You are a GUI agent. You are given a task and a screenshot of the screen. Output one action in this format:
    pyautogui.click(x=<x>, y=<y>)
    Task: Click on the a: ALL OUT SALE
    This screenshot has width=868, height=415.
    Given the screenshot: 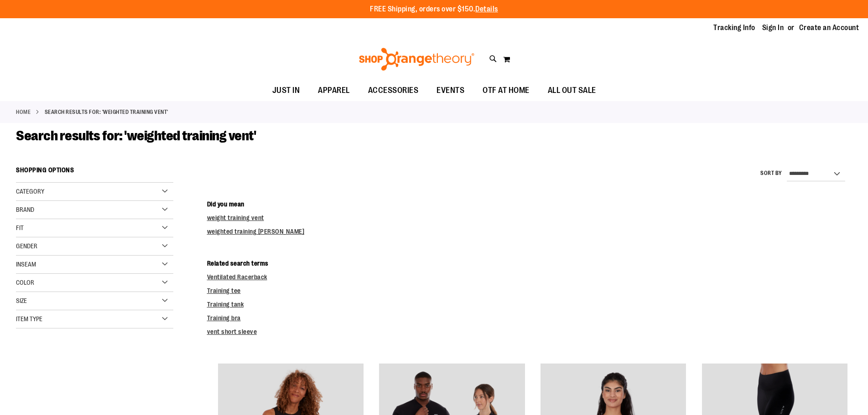 What is the action you would take?
    pyautogui.click(x=572, y=91)
    